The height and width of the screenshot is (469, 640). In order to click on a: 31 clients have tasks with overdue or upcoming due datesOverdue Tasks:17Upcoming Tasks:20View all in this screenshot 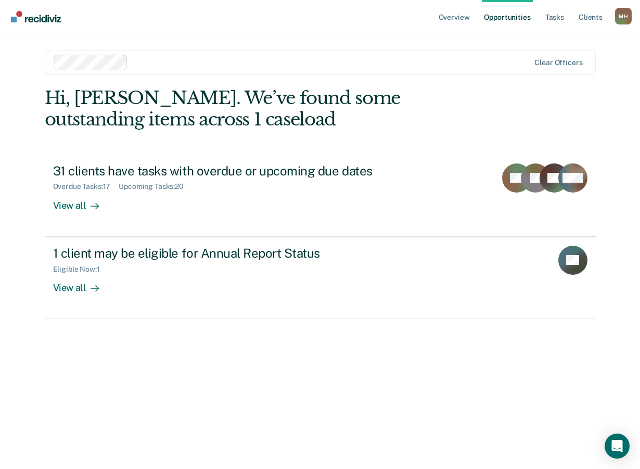, I will do `click(320, 196)`.